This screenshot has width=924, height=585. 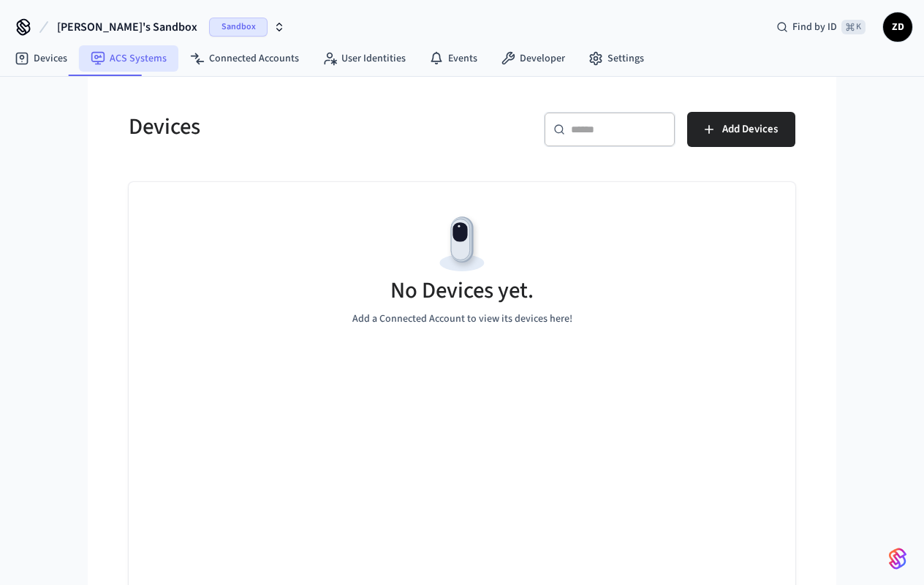 What do you see at coordinates (462, 244) in the screenshot?
I see `img: Devices Empty State` at bounding box center [462, 244].